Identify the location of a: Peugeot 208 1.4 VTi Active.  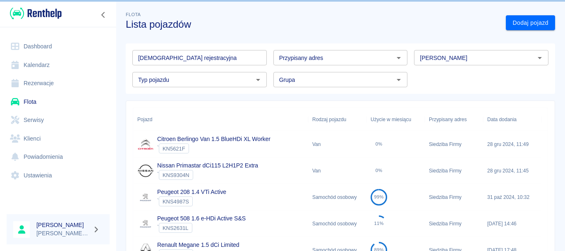
(192, 192).